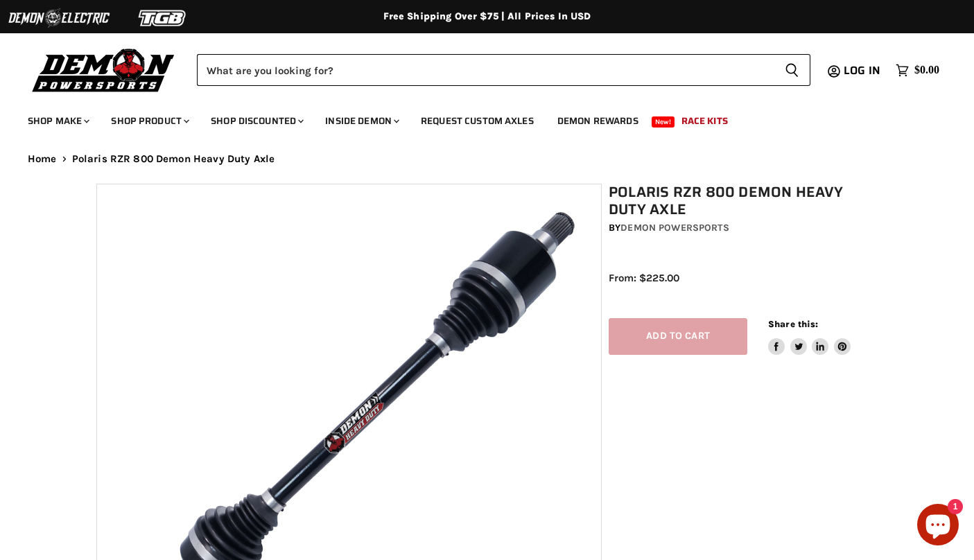 The image size is (974, 560). What do you see at coordinates (103, 70) in the screenshot?
I see `img: Demon Powersports` at bounding box center [103, 70].